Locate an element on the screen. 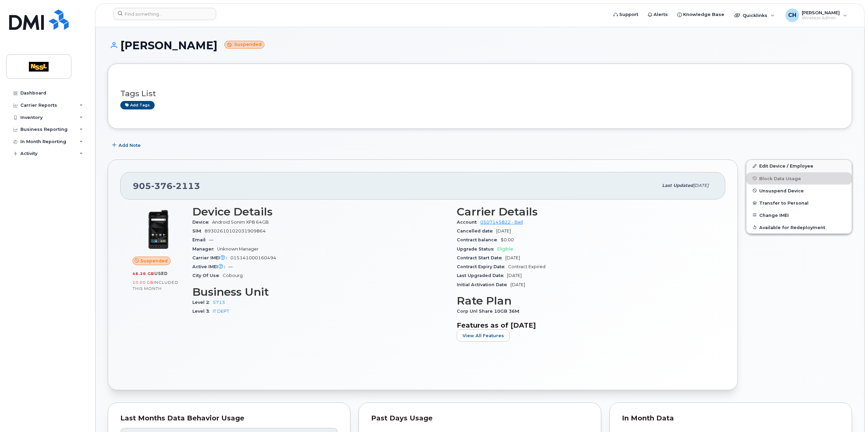 Image resolution: width=868 pixels, height=432 pixels. h3: Rate Plan is located at coordinates (585, 301).